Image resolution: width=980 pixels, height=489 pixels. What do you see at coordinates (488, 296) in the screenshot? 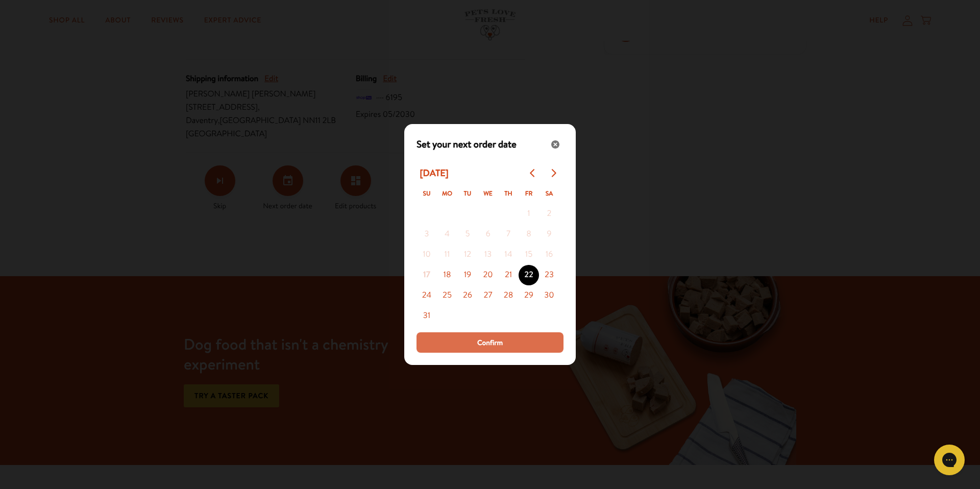
I see `button: 27` at bounding box center [488, 296].